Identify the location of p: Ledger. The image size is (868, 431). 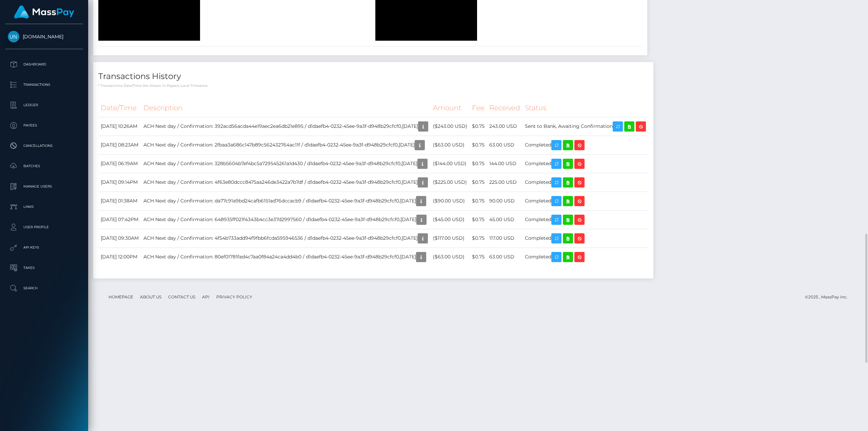
(44, 105).